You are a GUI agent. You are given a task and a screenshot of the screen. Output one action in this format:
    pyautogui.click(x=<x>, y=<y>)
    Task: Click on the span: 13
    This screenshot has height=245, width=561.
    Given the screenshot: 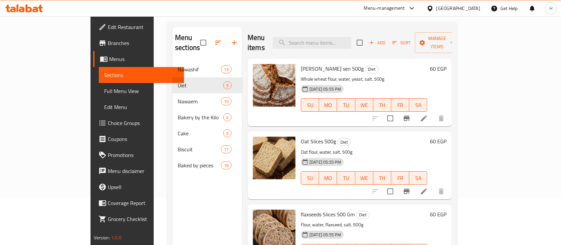 What is the action you would take?
    pyautogui.click(x=226, y=69)
    